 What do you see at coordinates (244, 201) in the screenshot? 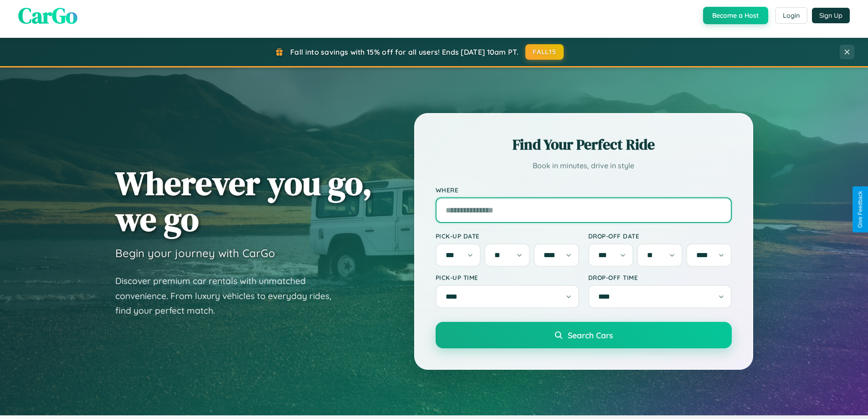
I see `h1: Wherever you go, we go` at bounding box center [244, 201].